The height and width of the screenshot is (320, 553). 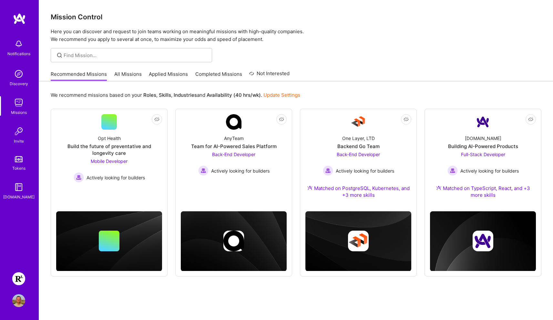 I want to click on a: Not Interested, so click(x=269, y=76).